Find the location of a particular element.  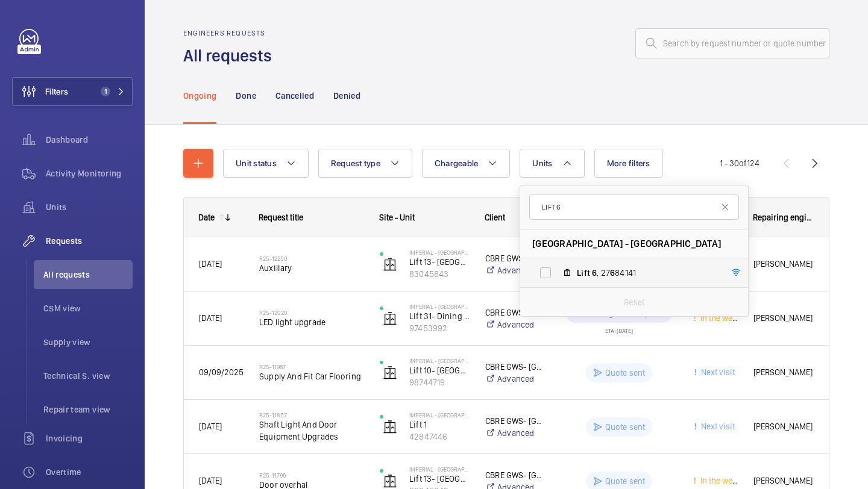

span: Invoicing is located at coordinates (89, 438).